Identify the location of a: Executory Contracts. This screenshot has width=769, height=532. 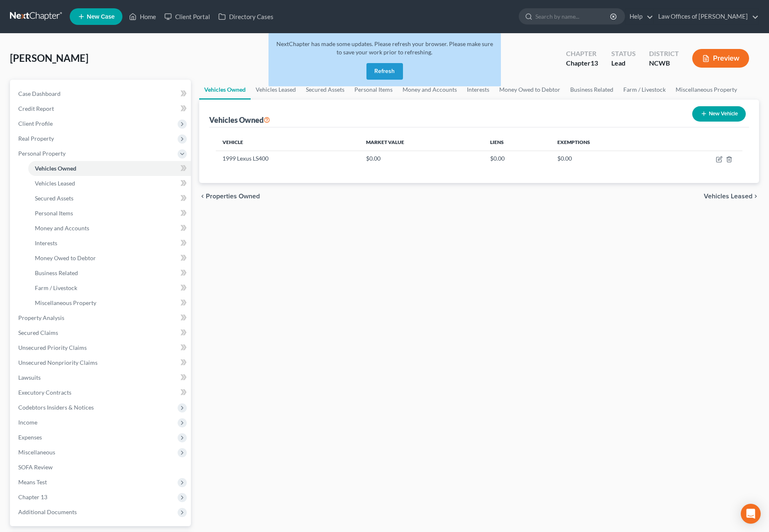
(102, 393).